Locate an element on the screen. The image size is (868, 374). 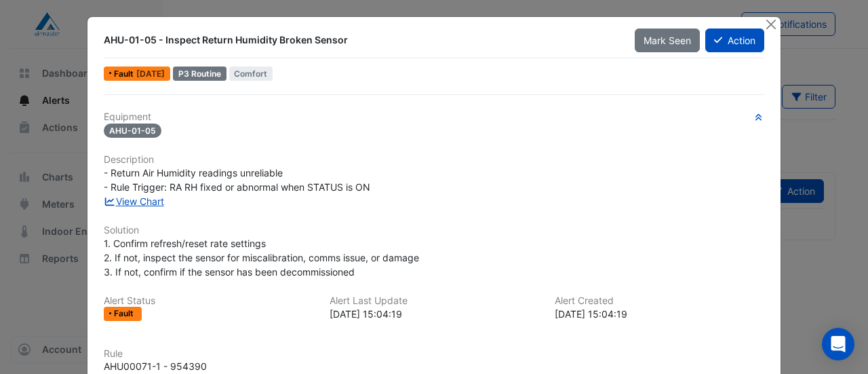
h6: Equipment is located at coordinates (434, 117).